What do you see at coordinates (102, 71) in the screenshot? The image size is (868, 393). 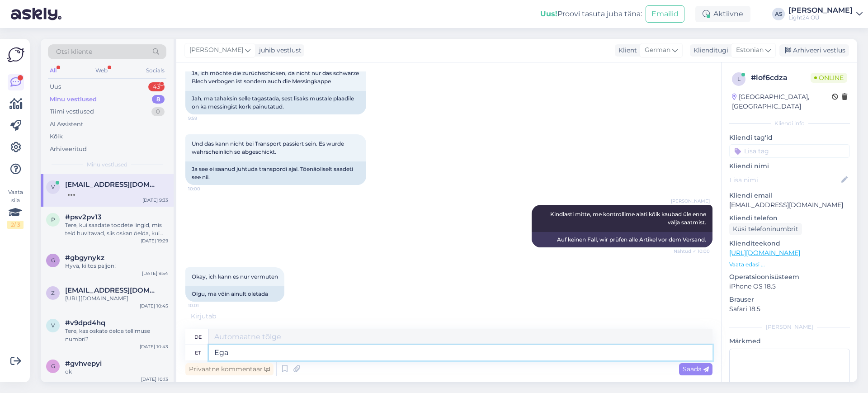 I see `div: Web` at bounding box center [102, 71].